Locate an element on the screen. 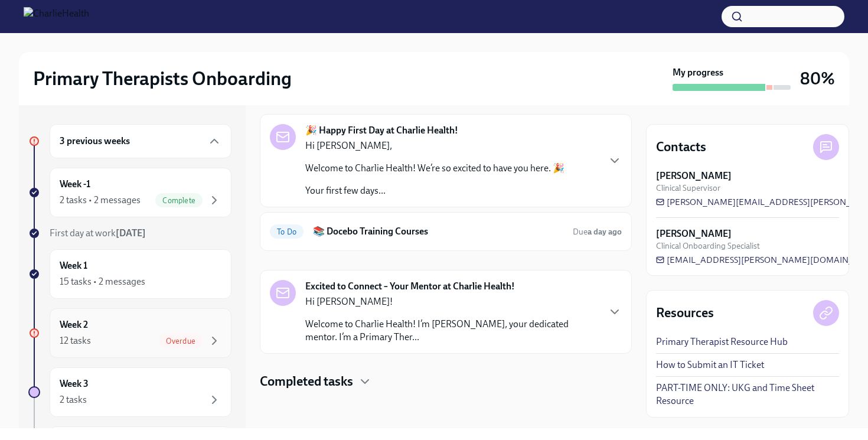 The width and height of the screenshot is (868, 440). div: 12 tasks is located at coordinates (75, 341).